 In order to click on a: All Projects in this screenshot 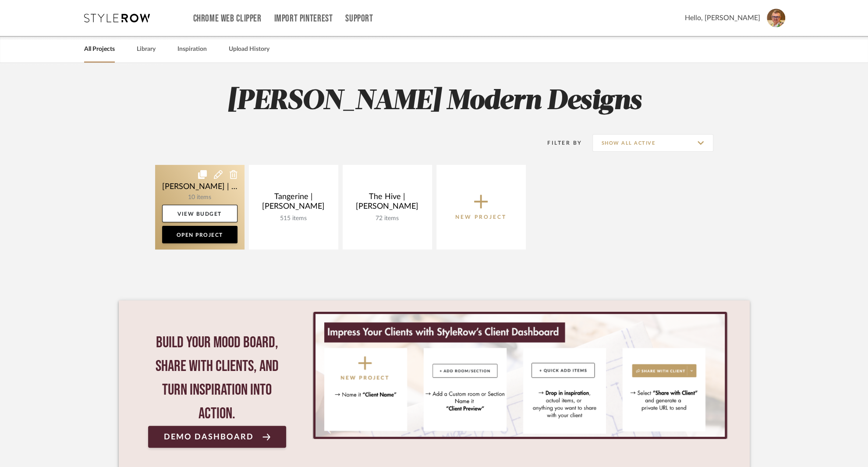, I will do `click(100, 49)`.